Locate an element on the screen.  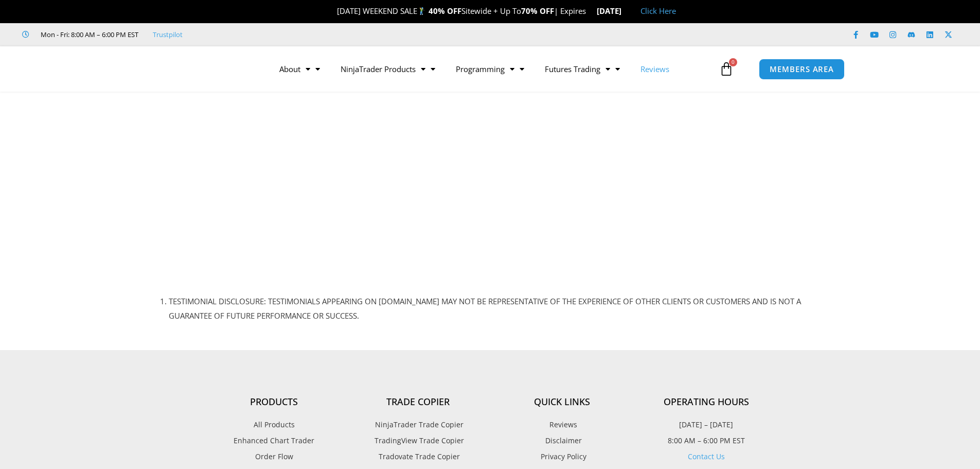
a: 0 is located at coordinates (727, 69).